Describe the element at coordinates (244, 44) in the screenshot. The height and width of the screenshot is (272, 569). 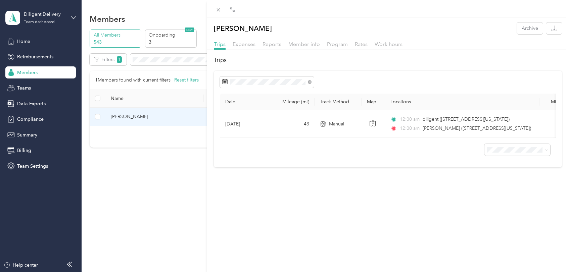
I see `span: Expenses` at that location.